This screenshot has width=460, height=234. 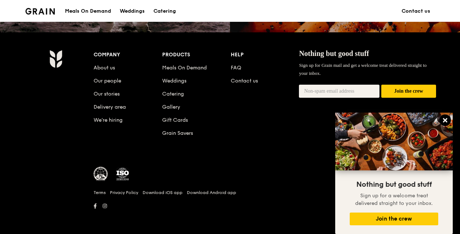 I want to click on div: Weddings, so click(x=132, y=11).